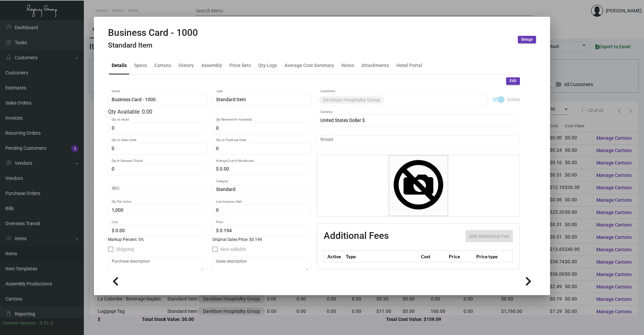 The width and height of the screenshot is (644, 335). Describe the element at coordinates (352, 100) in the screenshot. I see `mat-chip: Davidson Hospitality Group` at that location.